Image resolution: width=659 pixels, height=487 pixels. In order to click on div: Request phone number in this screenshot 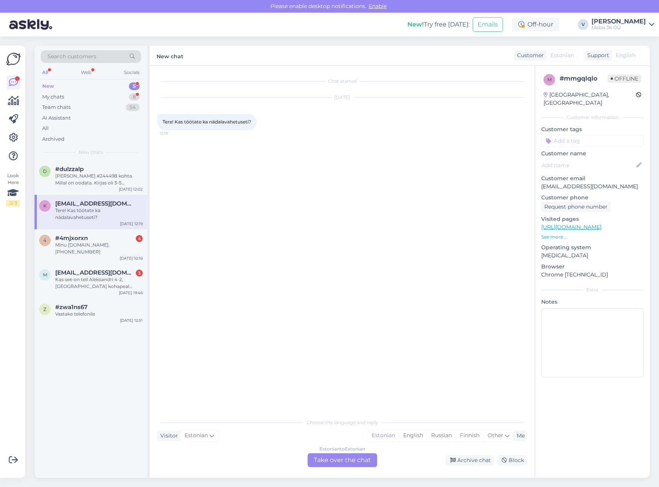, I will do `click(576, 207)`.